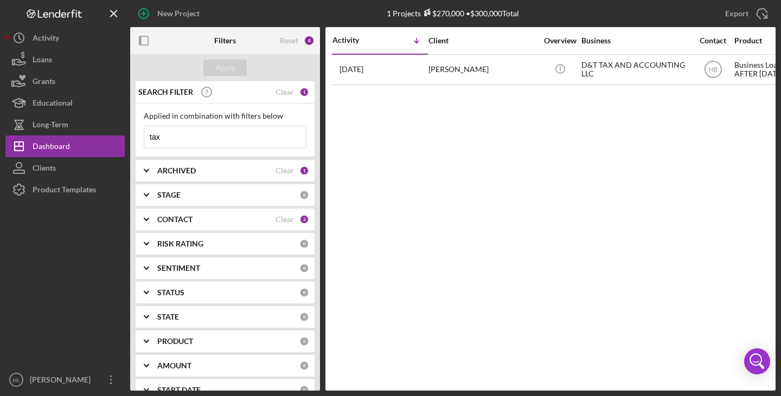 The image size is (781, 396). Describe the element at coordinates (165, 92) in the screenshot. I see `b: SEARCH FILTER` at that location.